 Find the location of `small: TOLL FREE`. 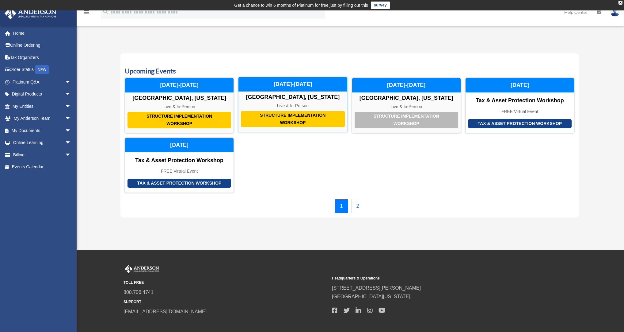

small: TOLL FREE is located at coordinates (226, 282).